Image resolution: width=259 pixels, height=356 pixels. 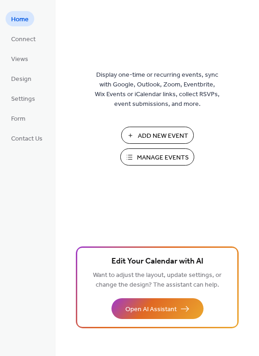 I want to click on span: Settings, so click(x=23, y=99).